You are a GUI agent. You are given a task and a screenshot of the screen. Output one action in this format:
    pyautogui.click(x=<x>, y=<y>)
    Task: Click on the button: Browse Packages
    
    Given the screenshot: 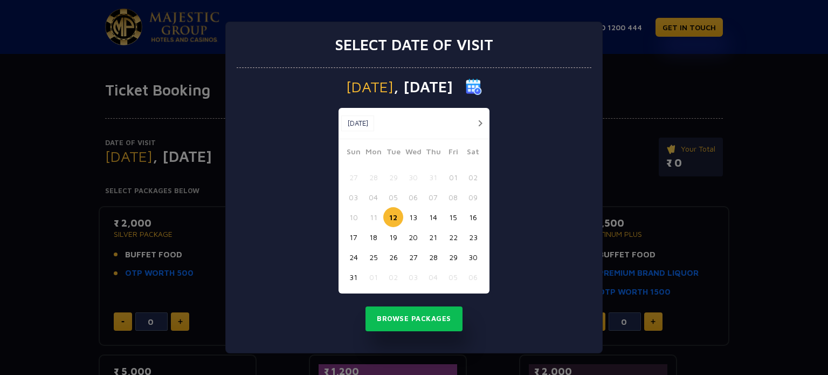 What is the action you would take?
    pyautogui.click(x=414, y=319)
    